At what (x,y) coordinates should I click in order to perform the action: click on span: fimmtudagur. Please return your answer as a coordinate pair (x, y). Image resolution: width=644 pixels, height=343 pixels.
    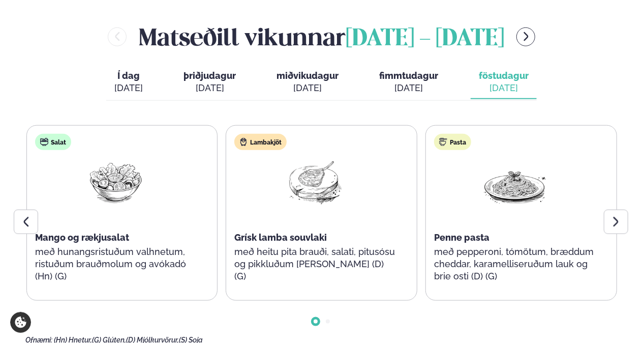
    Looking at the image, I should click on (409, 75).